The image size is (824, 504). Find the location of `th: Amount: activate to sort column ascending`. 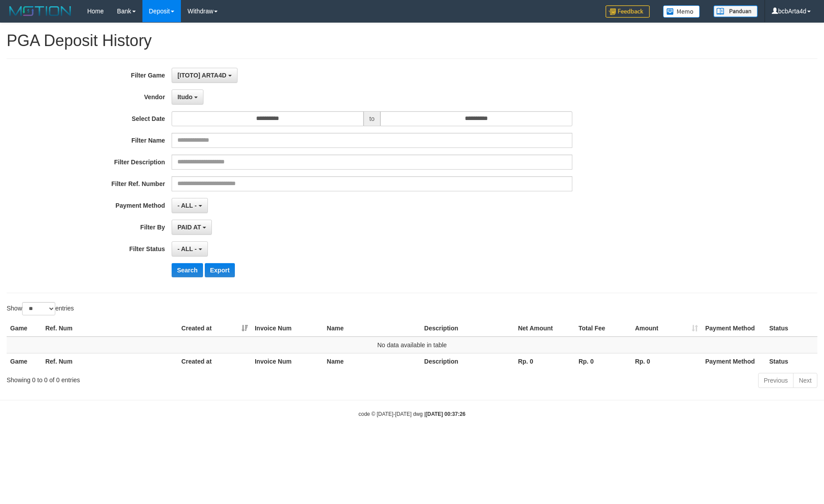

th: Amount: activate to sort column ascending is located at coordinates (667, 328).